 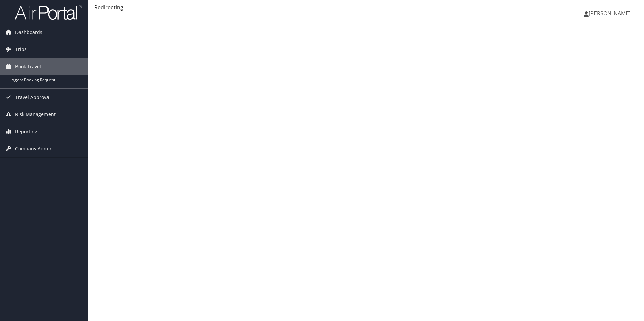 What do you see at coordinates (28, 32) in the screenshot?
I see `span: Dashboards` at bounding box center [28, 32].